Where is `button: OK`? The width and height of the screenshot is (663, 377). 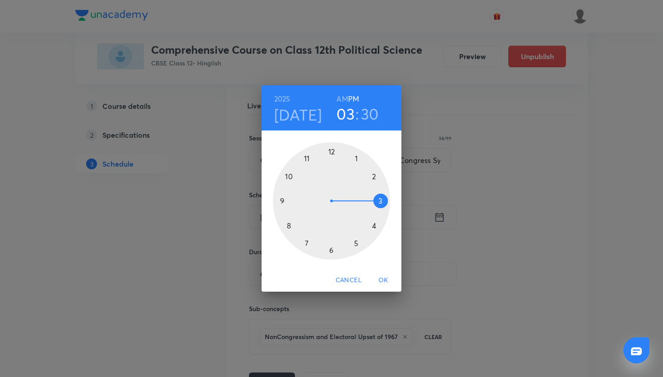
button: OK is located at coordinates (383, 280).